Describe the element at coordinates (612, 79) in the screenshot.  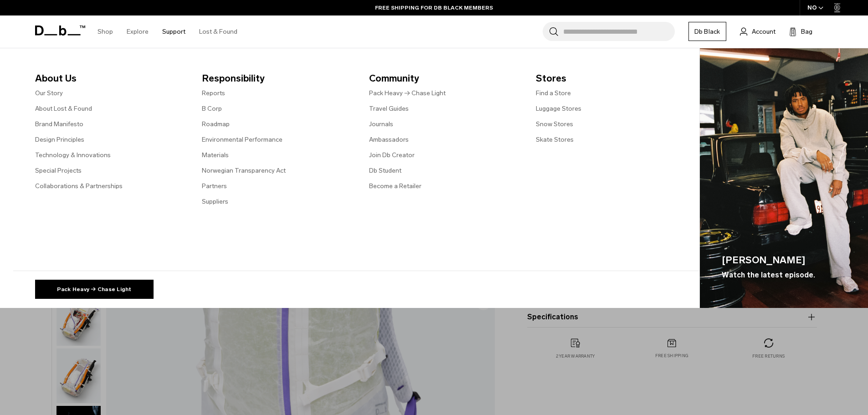
I see `span: Stores` at that location.